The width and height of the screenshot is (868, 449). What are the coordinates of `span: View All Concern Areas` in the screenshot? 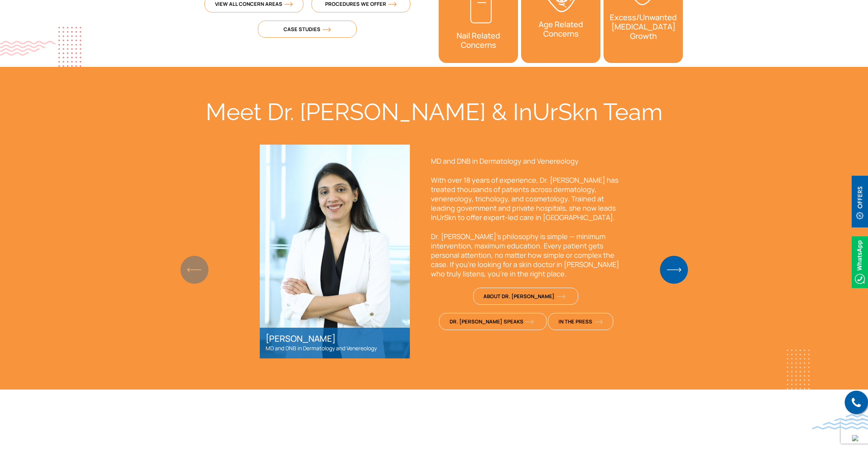 It's located at (254, 4).